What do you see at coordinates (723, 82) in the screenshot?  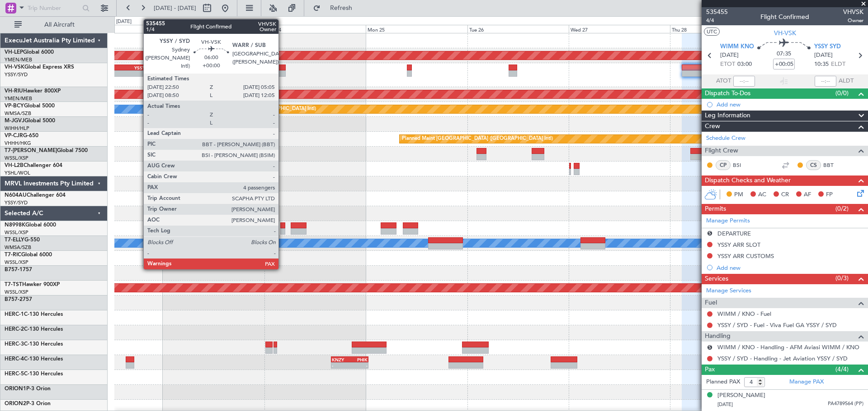 I see `span: ATOT` at bounding box center [723, 82].